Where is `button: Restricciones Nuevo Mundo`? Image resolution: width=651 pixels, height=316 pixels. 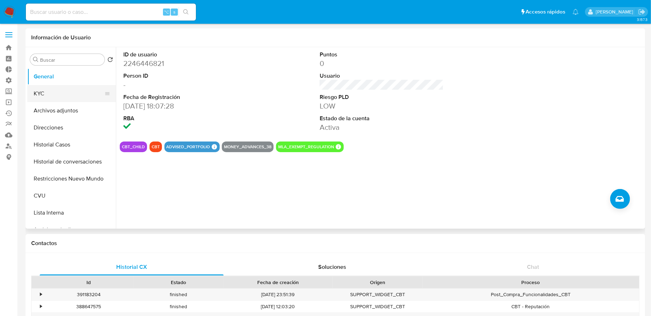 button: Restricciones Nuevo Mundo is located at coordinates (72, 179).